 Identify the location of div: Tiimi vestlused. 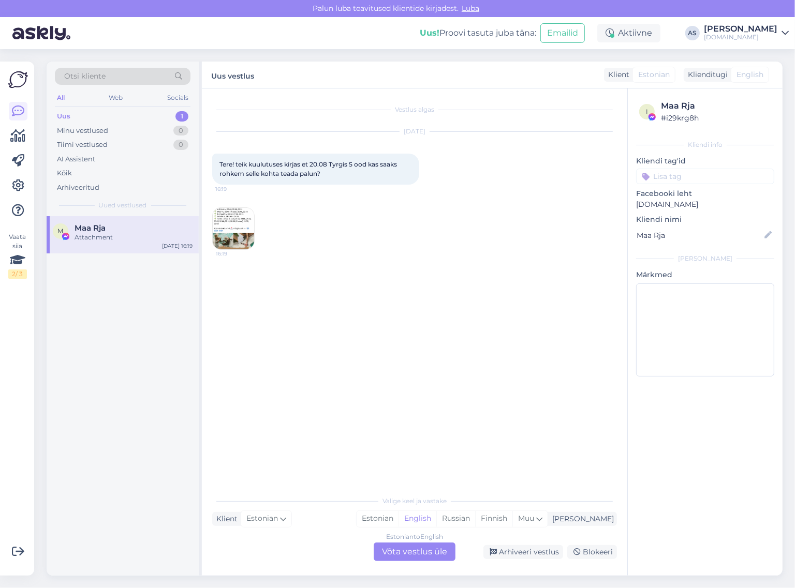
(82, 145).